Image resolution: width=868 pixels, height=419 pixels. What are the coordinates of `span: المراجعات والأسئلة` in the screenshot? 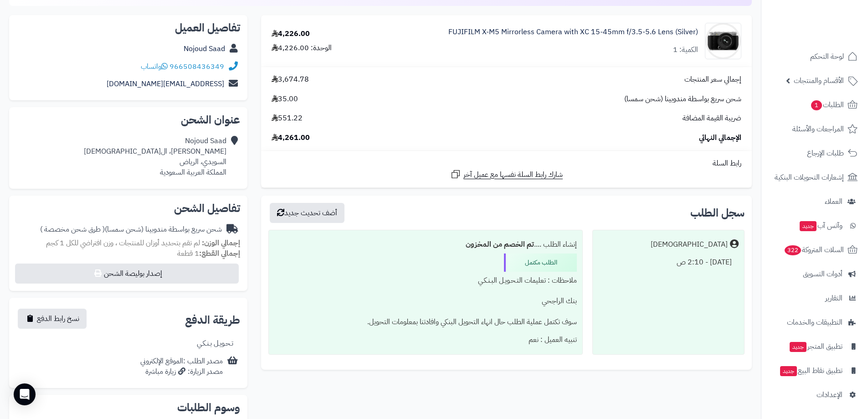 It's located at (818, 129).